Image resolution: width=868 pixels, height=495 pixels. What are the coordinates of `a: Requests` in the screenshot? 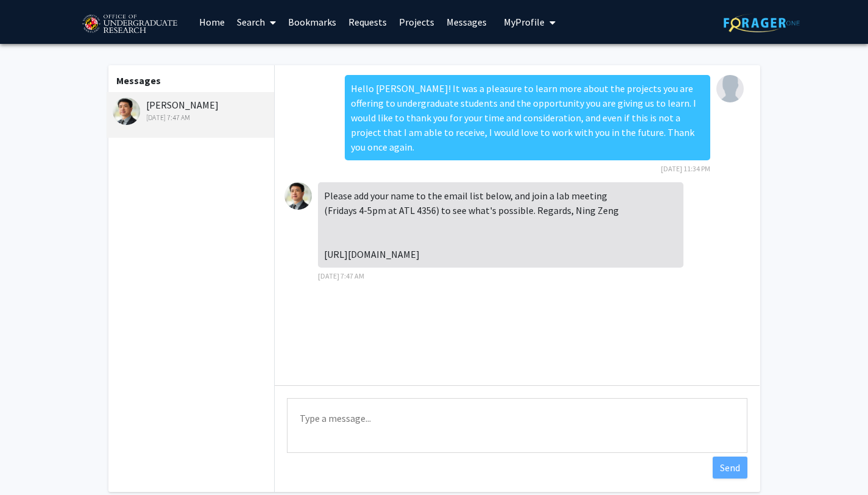 It's located at (367, 22).